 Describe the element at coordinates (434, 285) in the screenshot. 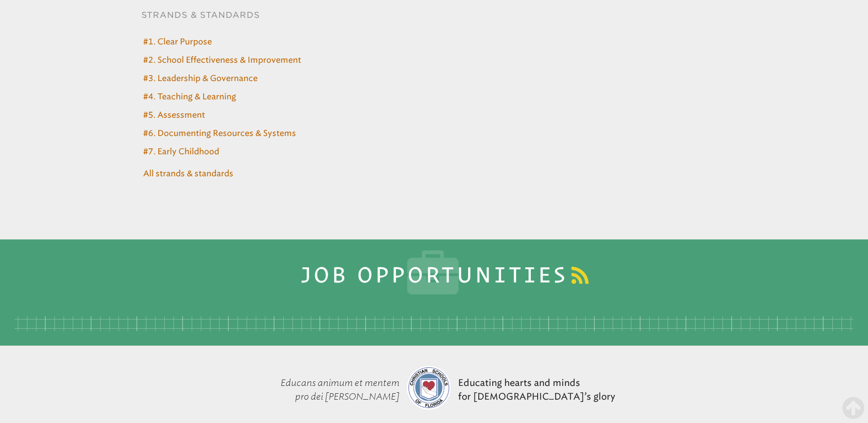

I see `h1: Job Opportunities` at that location.